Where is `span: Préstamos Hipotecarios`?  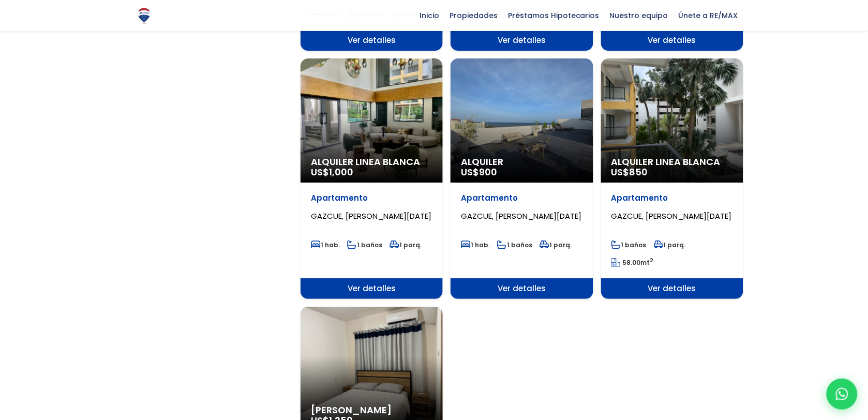
span: Préstamos Hipotecarios is located at coordinates (554, 15).